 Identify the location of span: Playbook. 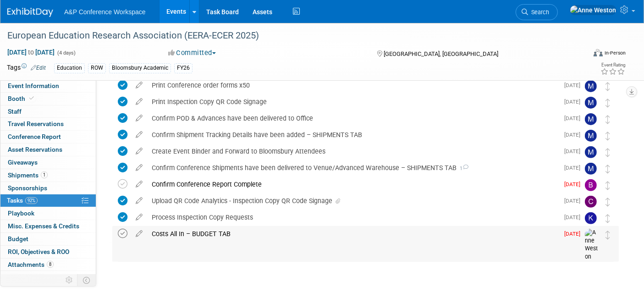
(21, 213).